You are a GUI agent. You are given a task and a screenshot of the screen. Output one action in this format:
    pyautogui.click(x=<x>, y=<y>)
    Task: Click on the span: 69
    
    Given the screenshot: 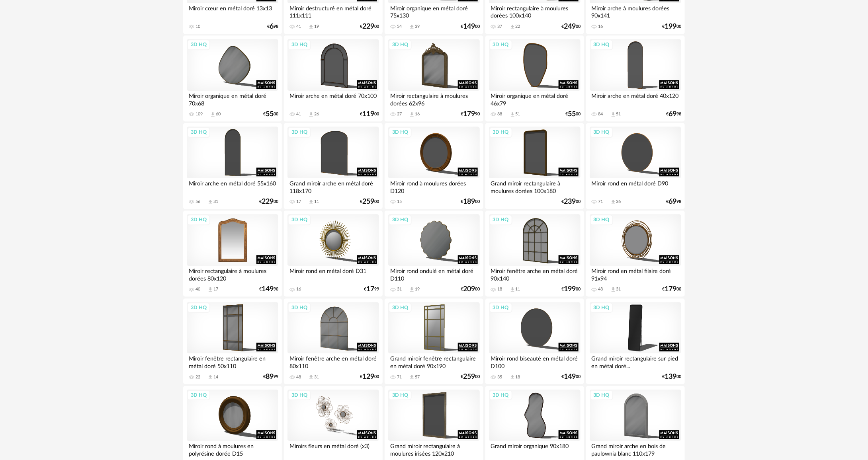 What is the action you would take?
    pyautogui.click(x=672, y=201)
    